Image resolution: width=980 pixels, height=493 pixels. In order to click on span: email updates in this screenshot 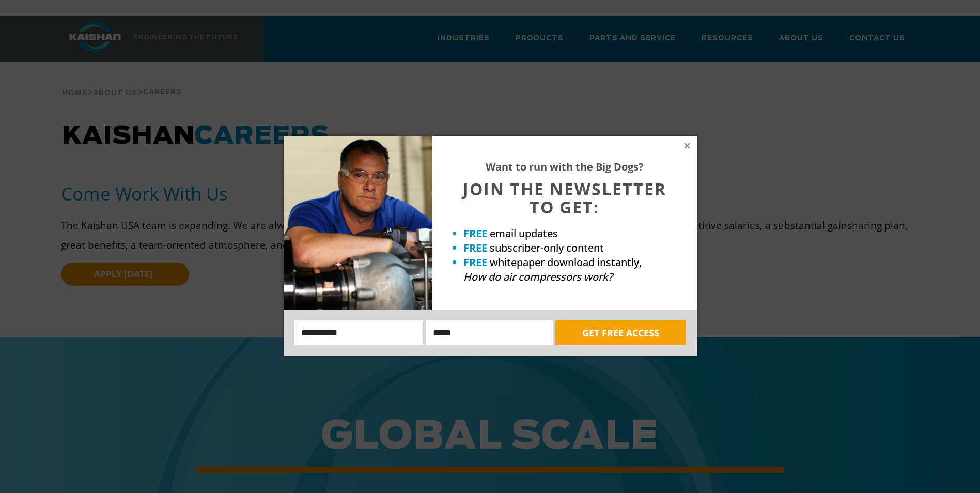, I will do `click(524, 233)`.